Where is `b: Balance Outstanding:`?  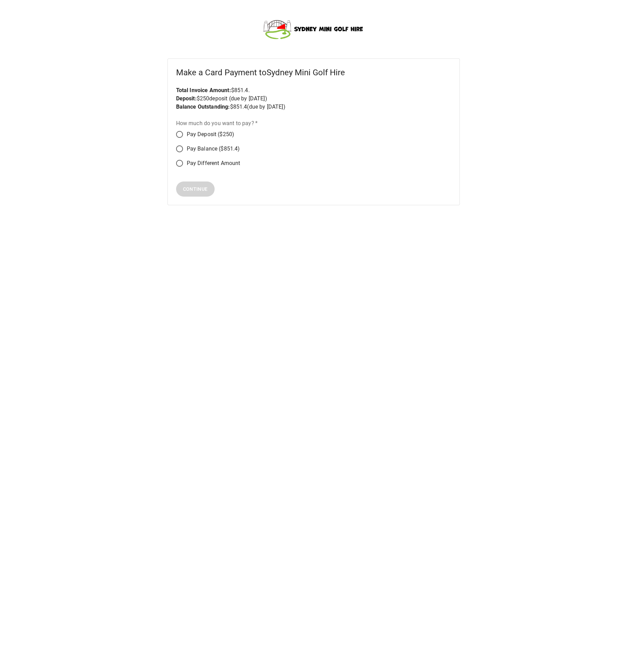
b: Balance Outstanding: is located at coordinates (203, 107).